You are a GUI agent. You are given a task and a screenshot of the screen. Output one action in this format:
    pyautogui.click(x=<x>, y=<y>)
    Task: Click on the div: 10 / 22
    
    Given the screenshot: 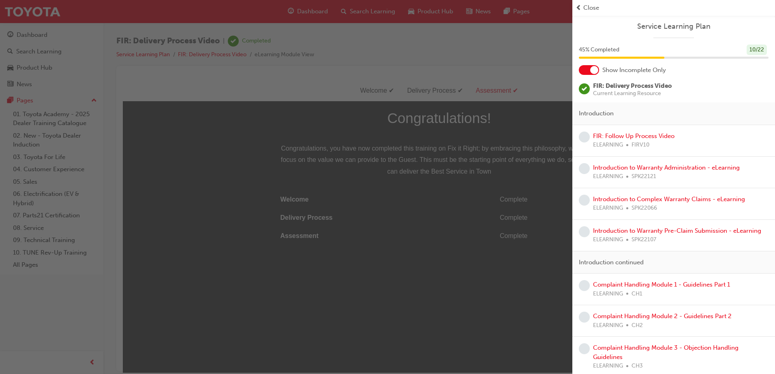 What is the action you would take?
    pyautogui.click(x=757, y=50)
    